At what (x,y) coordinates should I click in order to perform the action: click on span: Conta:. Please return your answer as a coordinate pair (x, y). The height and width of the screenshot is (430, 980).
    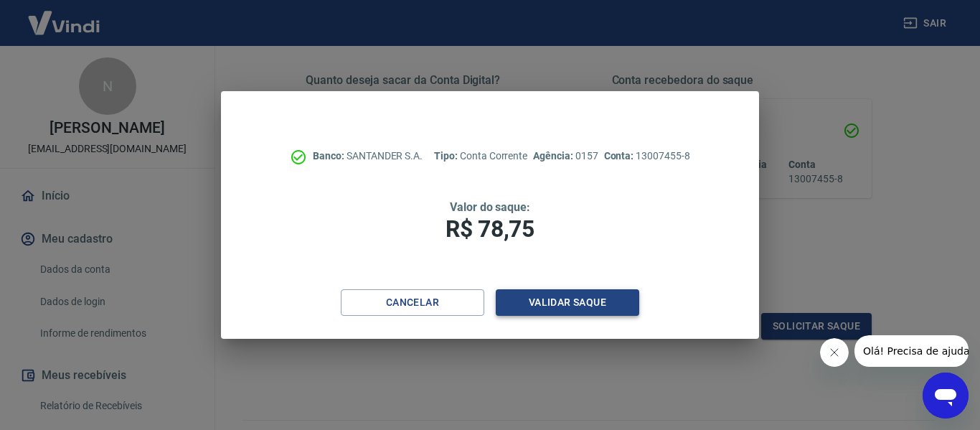
    Looking at the image, I should click on (620, 156).